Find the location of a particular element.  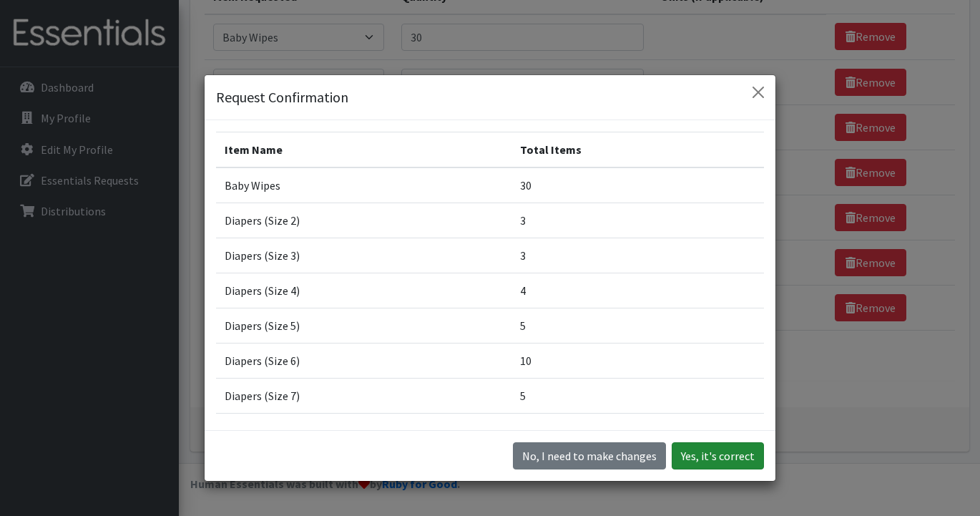

th: Item Name is located at coordinates (363, 150).